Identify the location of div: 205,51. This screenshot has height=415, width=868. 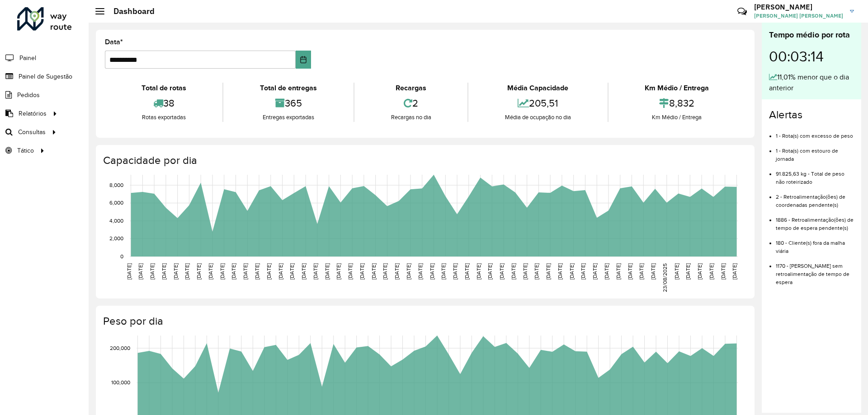
(537, 103).